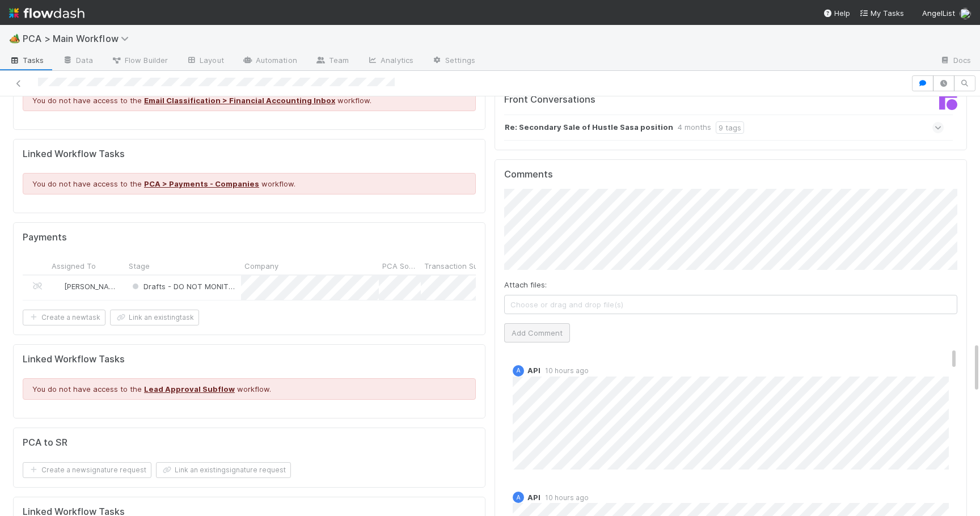 Image resolution: width=980 pixels, height=516 pixels. I want to click on span: Transaction Summary URL, so click(471, 266).